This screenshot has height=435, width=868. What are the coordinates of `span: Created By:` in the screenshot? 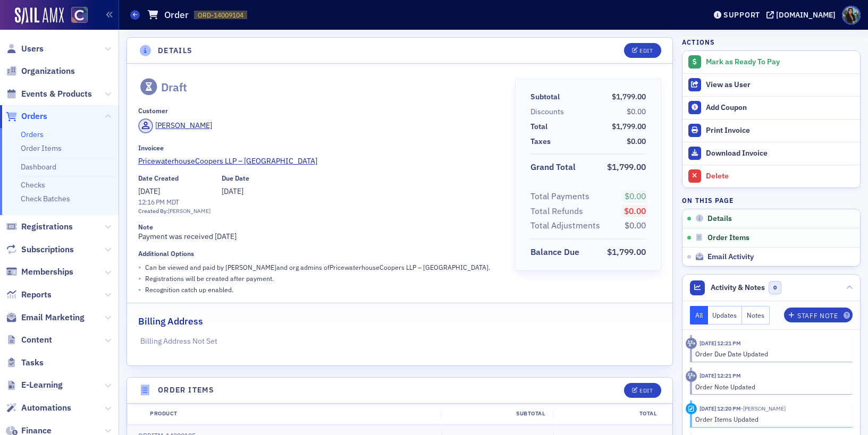 It's located at (153, 211).